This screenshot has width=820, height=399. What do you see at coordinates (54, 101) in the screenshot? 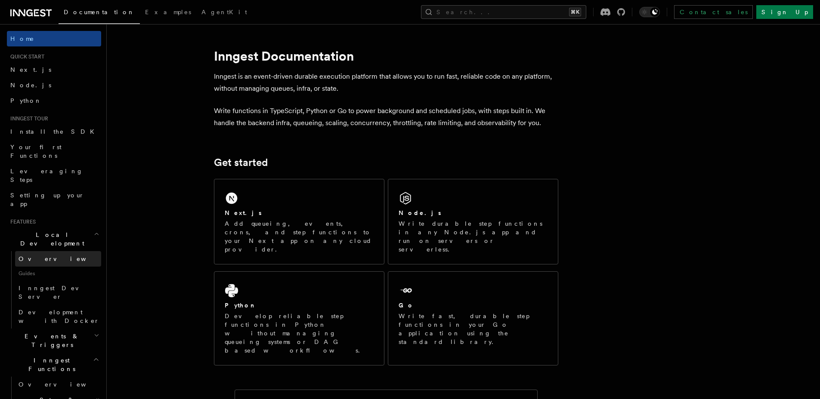
I see `a: Python` at bounding box center [54, 101].